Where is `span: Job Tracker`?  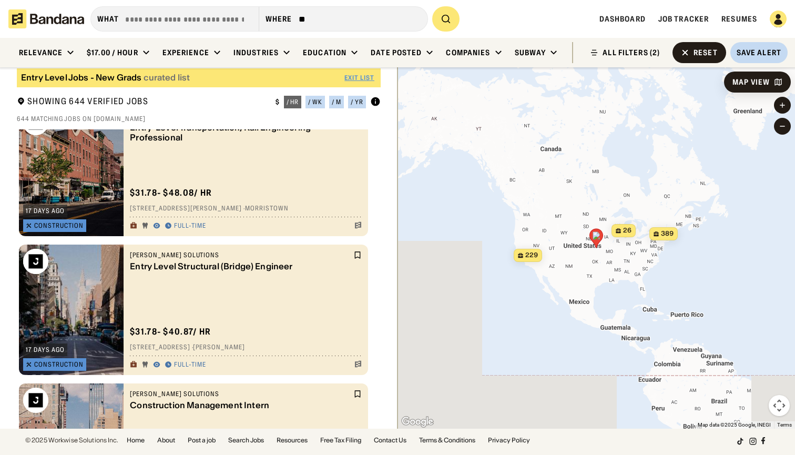 span: Job Tracker is located at coordinates (683, 19).